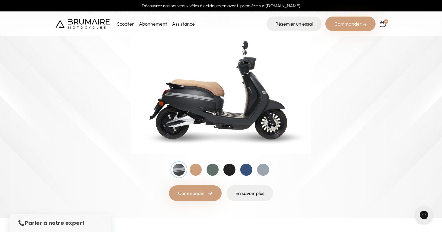 The height and width of the screenshot is (232, 442). I want to click on a: Réserver un essai, so click(294, 24).